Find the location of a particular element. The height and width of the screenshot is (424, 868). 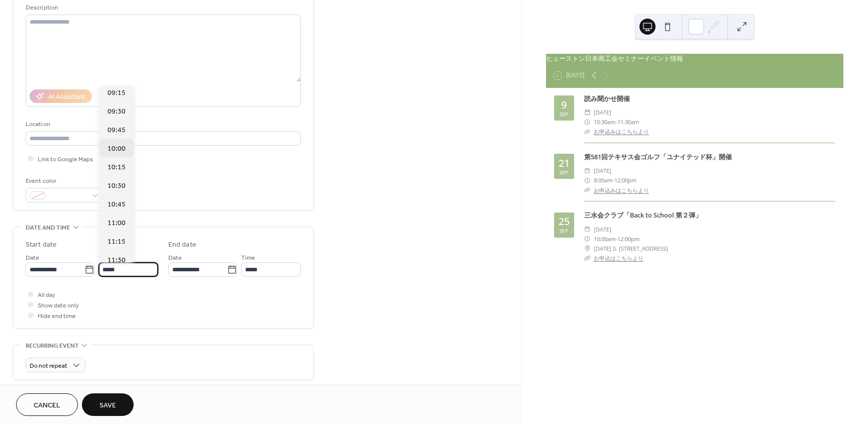

button: Cancel is located at coordinates (47, 405).